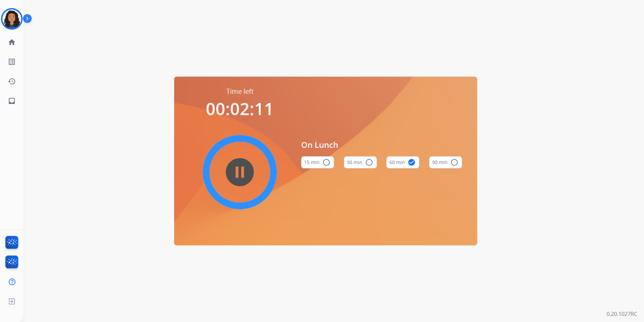  What do you see at coordinates (12, 62) in the screenshot?
I see `mat-icon: list_alt` at bounding box center [12, 62].